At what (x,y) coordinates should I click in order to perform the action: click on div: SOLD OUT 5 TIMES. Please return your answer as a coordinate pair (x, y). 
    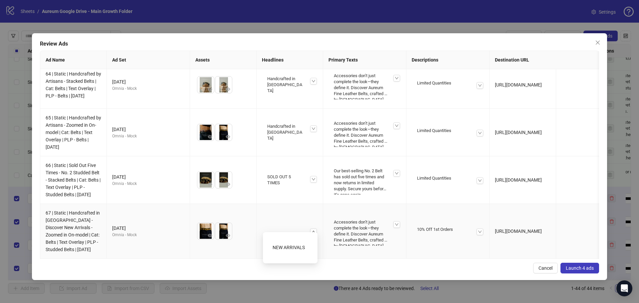
    Looking at the image, I should click on (290, 180).